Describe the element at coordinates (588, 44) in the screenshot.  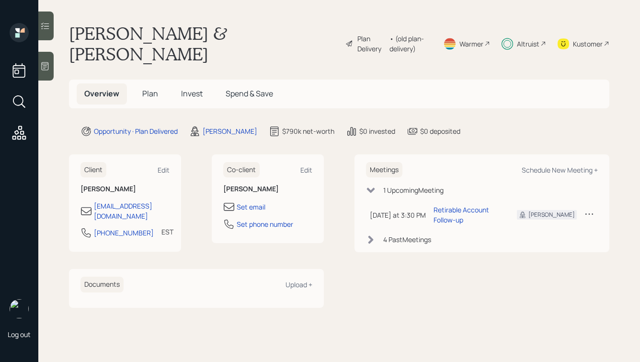
I see `div: Kustomer` at that location.